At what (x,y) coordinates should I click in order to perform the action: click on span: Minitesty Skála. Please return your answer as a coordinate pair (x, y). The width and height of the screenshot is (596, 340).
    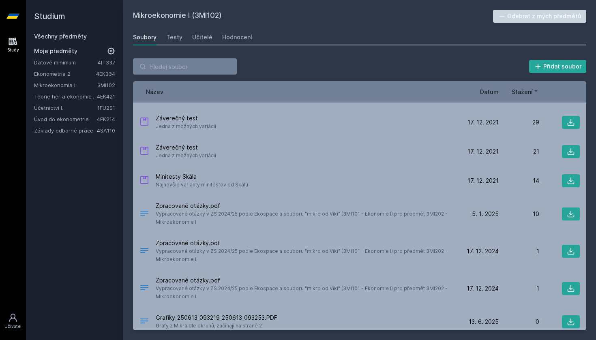
    Looking at the image, I should click on (202, 177).